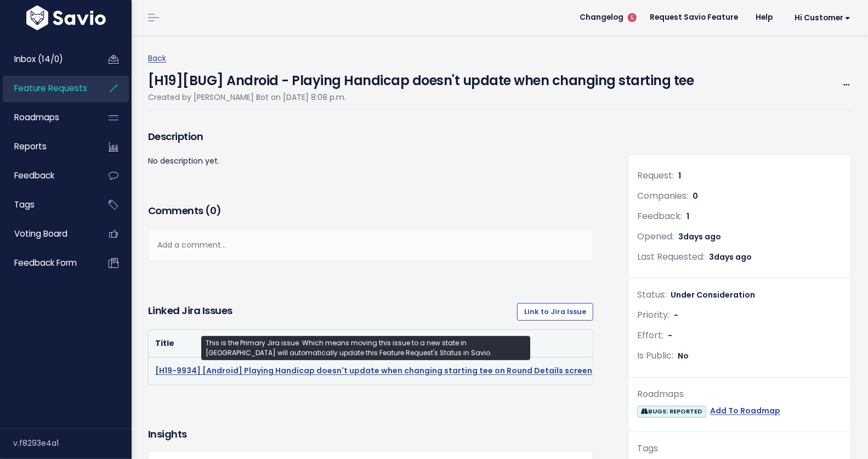  I want to click on a: Help, so click(764, 18).